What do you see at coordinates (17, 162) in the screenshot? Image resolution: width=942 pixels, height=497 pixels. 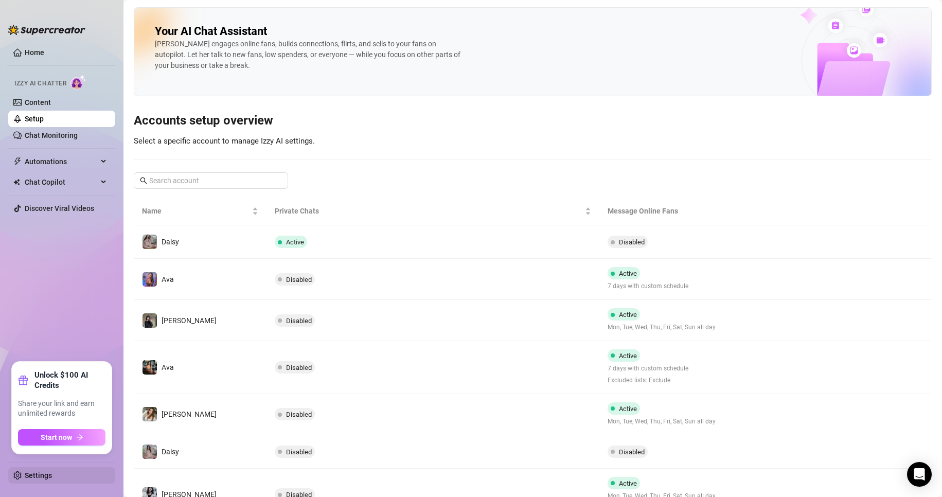 I see `span: thunderbolt` at bounding box center [17, 162].